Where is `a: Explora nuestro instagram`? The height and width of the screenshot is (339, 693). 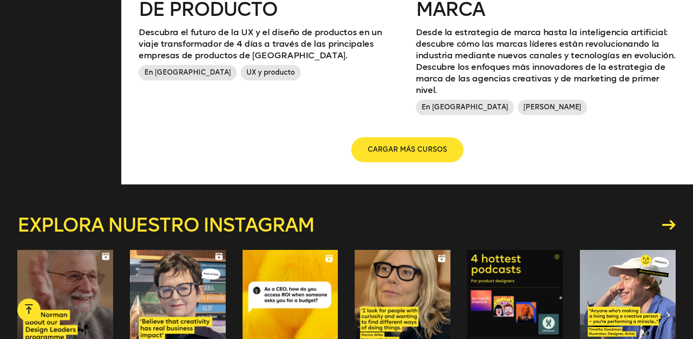 a: Explora nuestro instagram is located at coordinates (346, 225).